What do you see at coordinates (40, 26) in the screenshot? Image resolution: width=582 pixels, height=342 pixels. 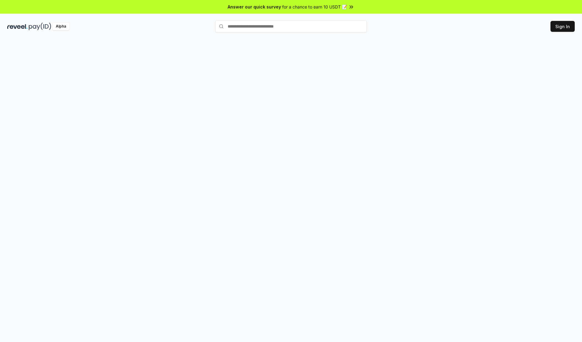 I see `img: pay_id` at bounding box center [40, 26].